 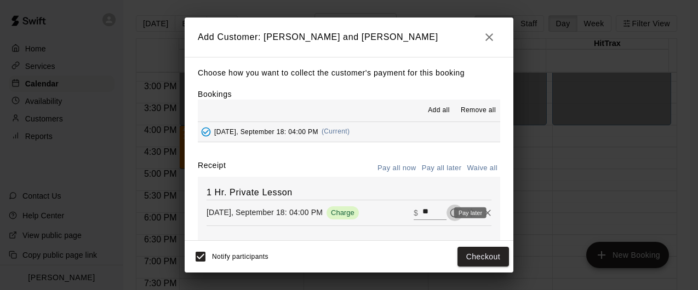 What do you see at coordinates (206, 132) in the screenshot?
I see `button: Added - Collect Payment` at bounding box center [206, 132].